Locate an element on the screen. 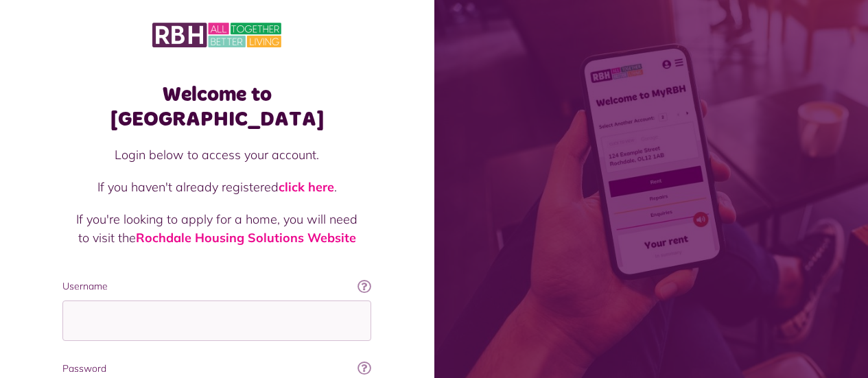 This screenshot has width=868, height=378. label: Username is located at coordinates (217, 286).